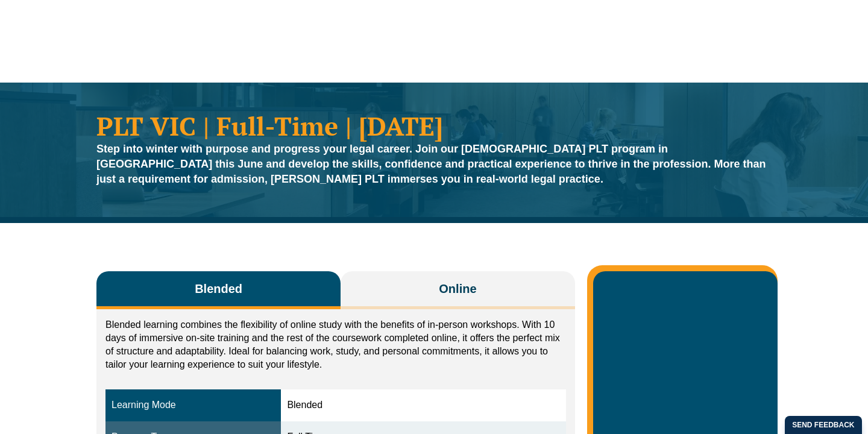 The height and width of the screenshot is (434, 868). What do you see at coordinates (336, 344) in the screenshot?
I see `p: Blended learning combines the flexibility of online study with the benefits of in-person workshop...` at bounding box center [336, 344].